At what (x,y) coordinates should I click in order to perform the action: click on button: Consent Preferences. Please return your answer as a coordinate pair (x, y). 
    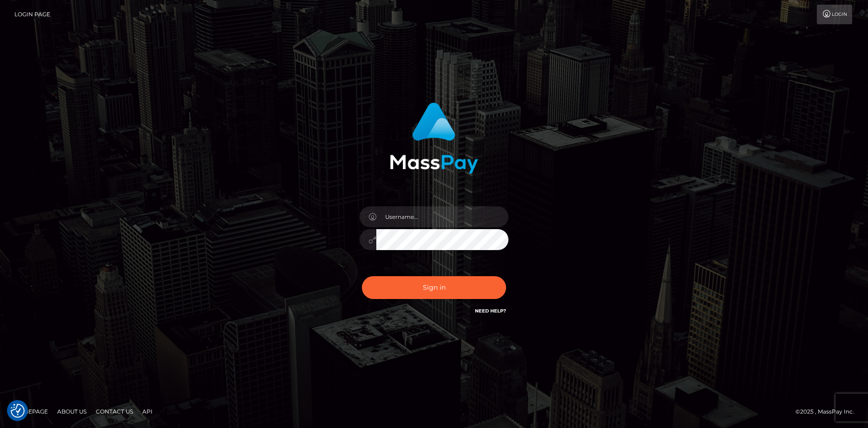
    Looking at the image, I should click on (17, 411).